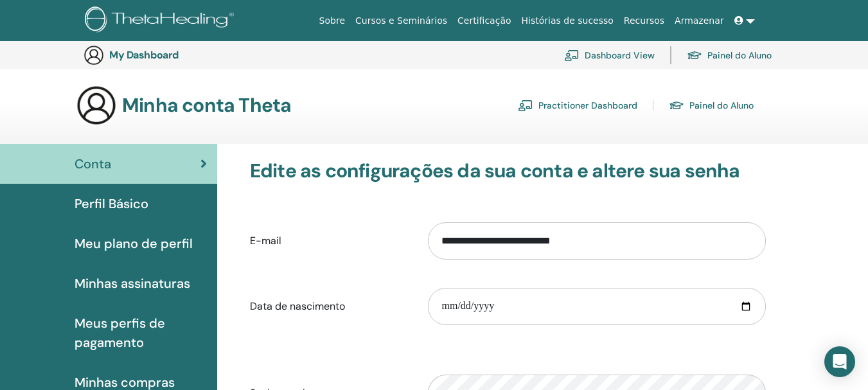  Describe the element at coordinates (567, 20) in the screenshot. I see `a: Histórias de sucesso` at that location.